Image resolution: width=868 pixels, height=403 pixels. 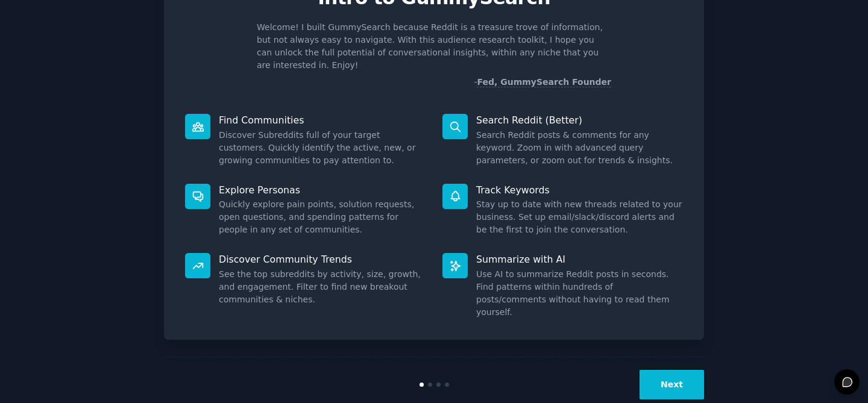 I want to click on a: Fed, GummySearch Founder, so click(x=544, y=82).